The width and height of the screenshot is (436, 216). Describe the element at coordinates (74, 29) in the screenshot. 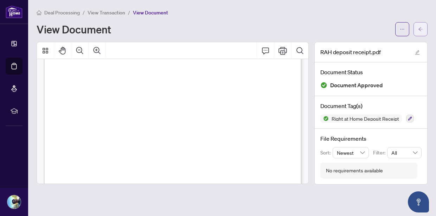

I see `h1: View Document` at that location.